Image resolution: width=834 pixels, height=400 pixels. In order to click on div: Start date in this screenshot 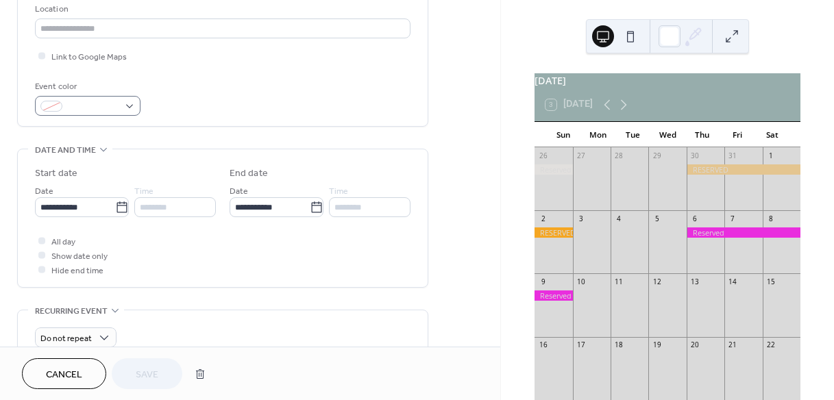, I will do `click(56, 173)`.